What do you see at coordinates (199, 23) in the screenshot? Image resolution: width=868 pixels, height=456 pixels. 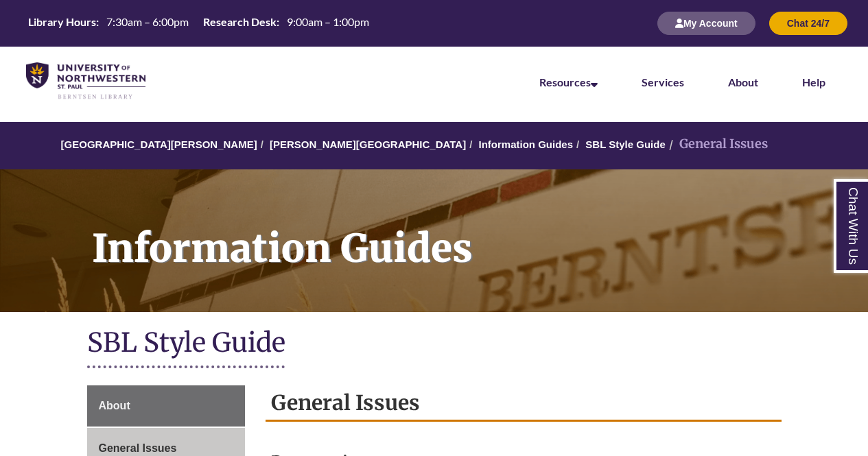 I see `table: Hours Today` at bounding box center [199, 23].